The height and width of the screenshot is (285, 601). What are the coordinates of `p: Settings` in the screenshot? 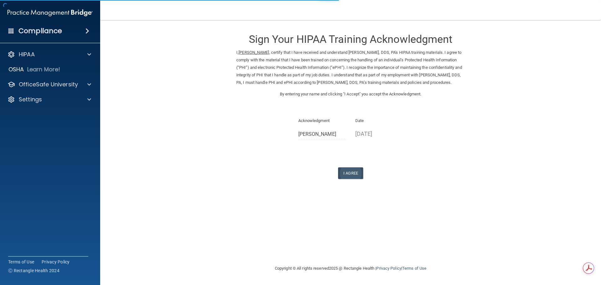 It's located at (30, 100).